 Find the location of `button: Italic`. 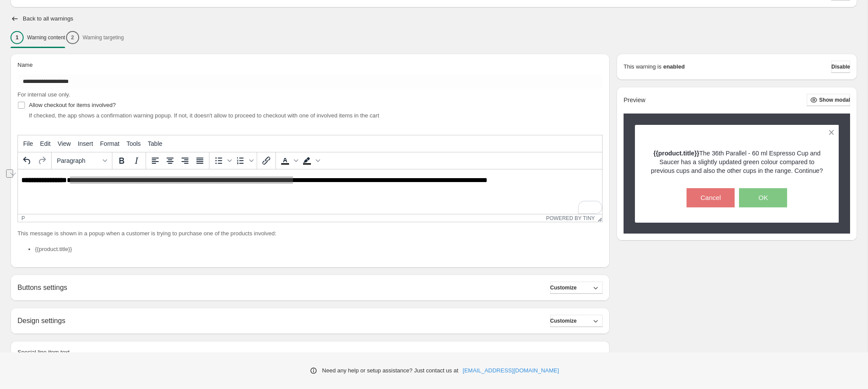

button: Italic is located at coordinates (137, 161).